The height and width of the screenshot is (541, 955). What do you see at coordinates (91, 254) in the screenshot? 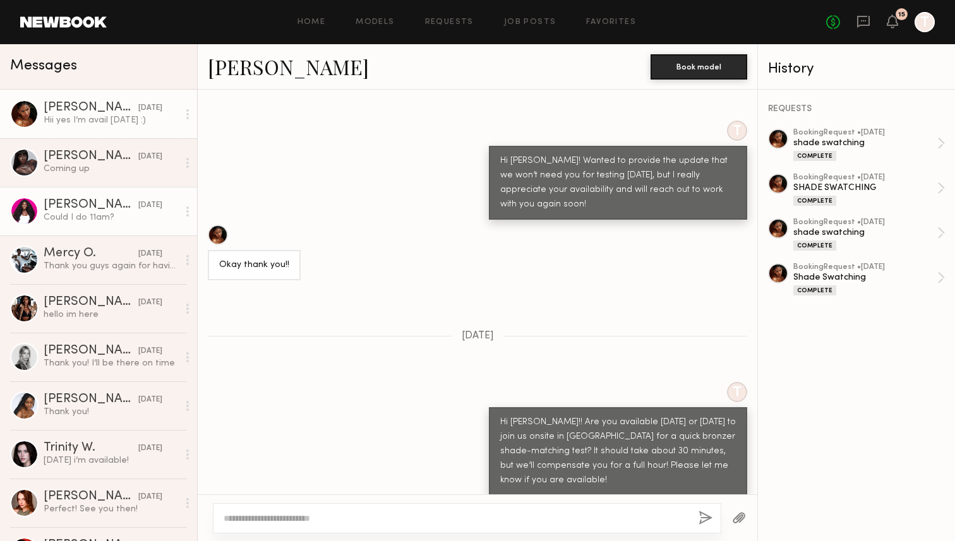
I see `div: Mercy O.` at bounding box center [91, 254].